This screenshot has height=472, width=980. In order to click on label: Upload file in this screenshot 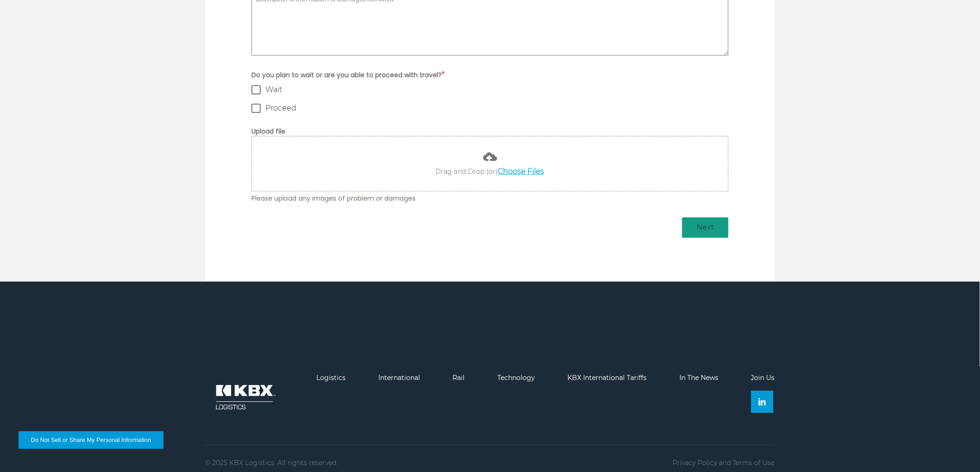, I will do `click(490, 131)`.